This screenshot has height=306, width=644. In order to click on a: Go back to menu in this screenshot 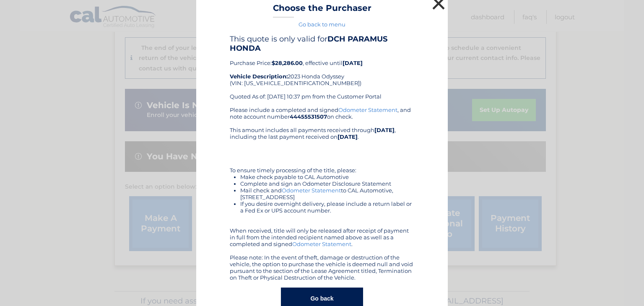, I will do `click(322, 24)`.